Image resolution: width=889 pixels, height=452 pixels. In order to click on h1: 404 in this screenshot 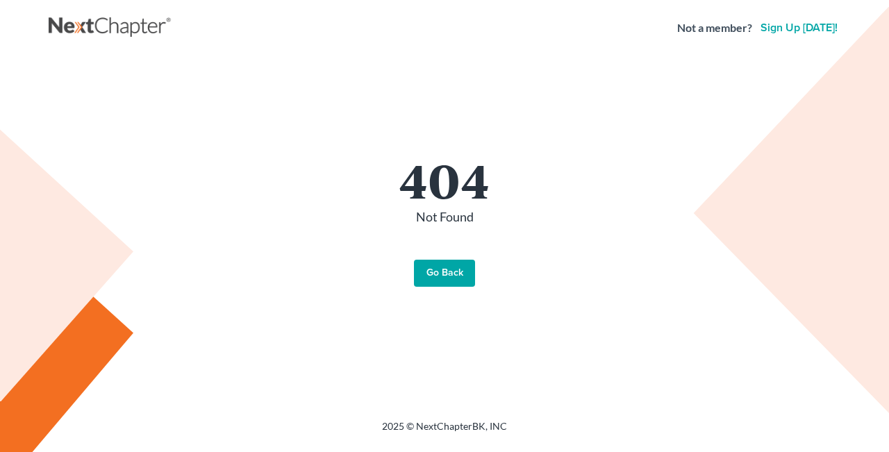, I will do `click(445, 179)`.